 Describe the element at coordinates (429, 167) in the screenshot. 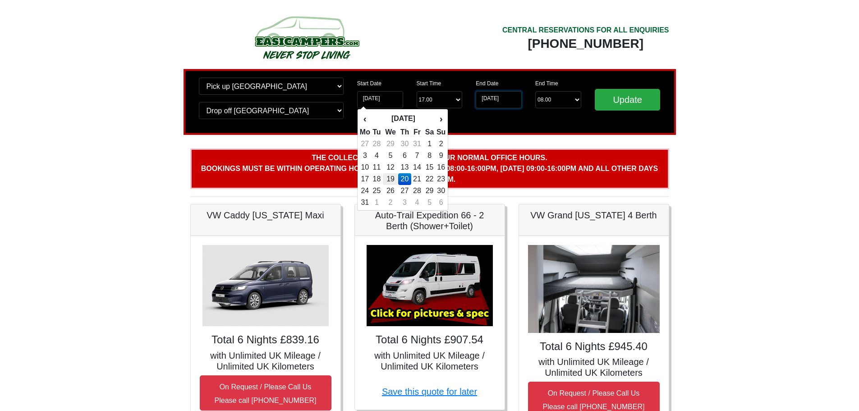

I see `td: 15` at that location.